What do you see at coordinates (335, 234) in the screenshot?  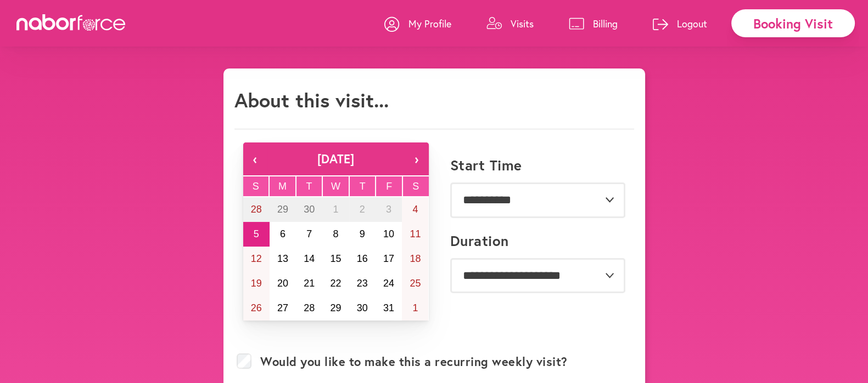 I see `abbr: October 8, 2025` at bounding box center [335, 234].